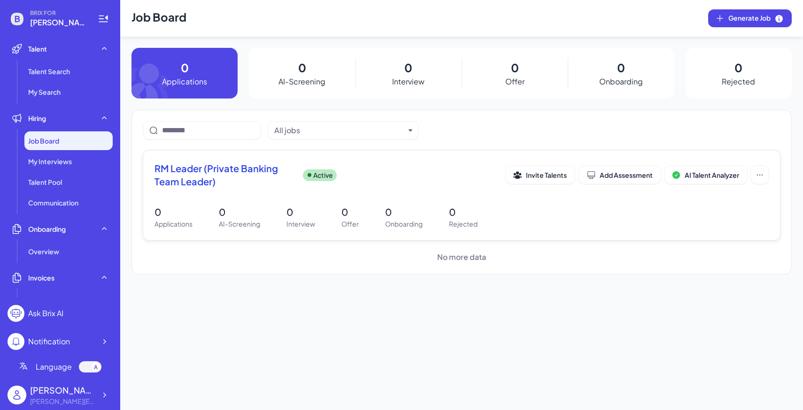 The width and height of the screenshot is (803, 410). What do you see at coordinates (44, 92) in the screenshot?
I see `span: My Search` at bounding box center [44, 92].